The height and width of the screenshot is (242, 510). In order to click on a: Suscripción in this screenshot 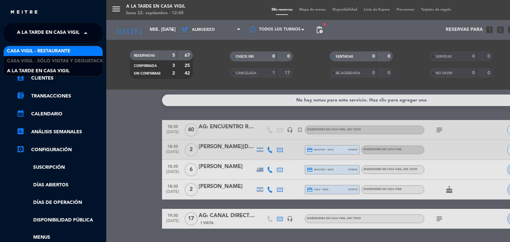, I will do `click(60, 168)`.